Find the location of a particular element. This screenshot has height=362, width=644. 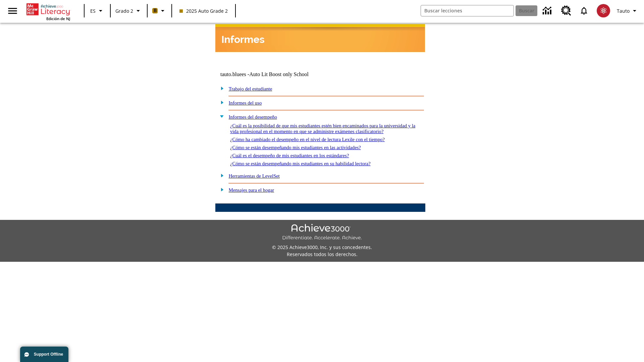

a: Informes del desempeño is located at coordinates (253, 117).